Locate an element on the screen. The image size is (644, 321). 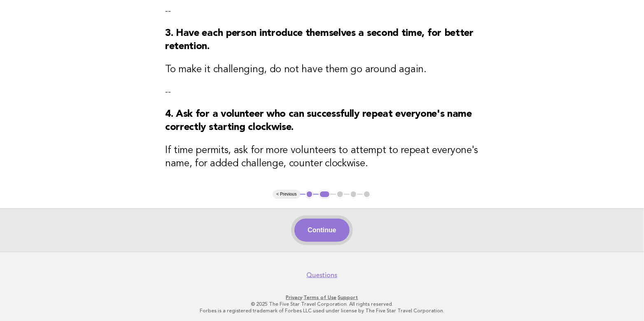
strong: 3. Have each person introduce themselves a second time, for better retention. is located at coordinates (319, 40).